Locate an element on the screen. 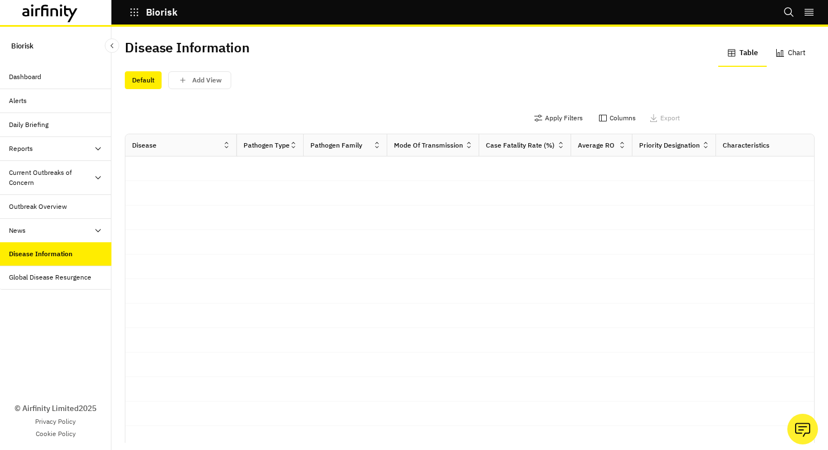 The height and width of the screenshot is (450, 828). button: Search is located at coordinates (789, 12).